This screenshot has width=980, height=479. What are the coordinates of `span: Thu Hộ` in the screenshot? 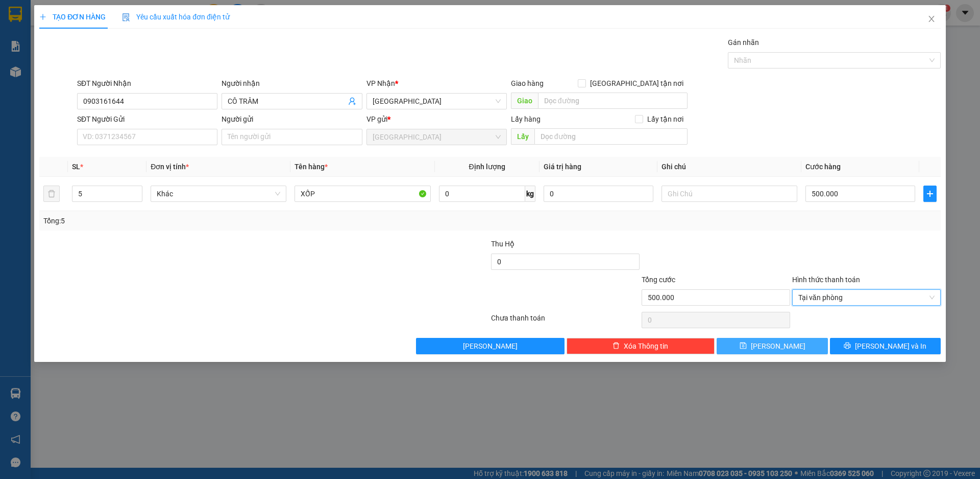 It's located at (503, 244).